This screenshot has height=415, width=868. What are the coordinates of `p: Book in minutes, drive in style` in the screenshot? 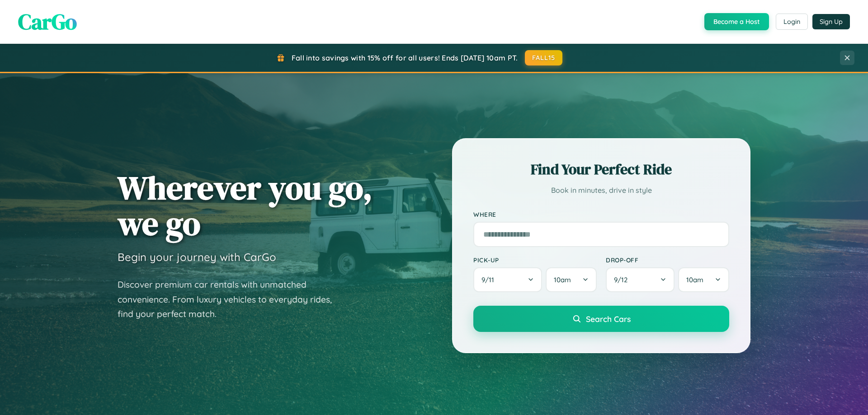 It's located at (601, 191).